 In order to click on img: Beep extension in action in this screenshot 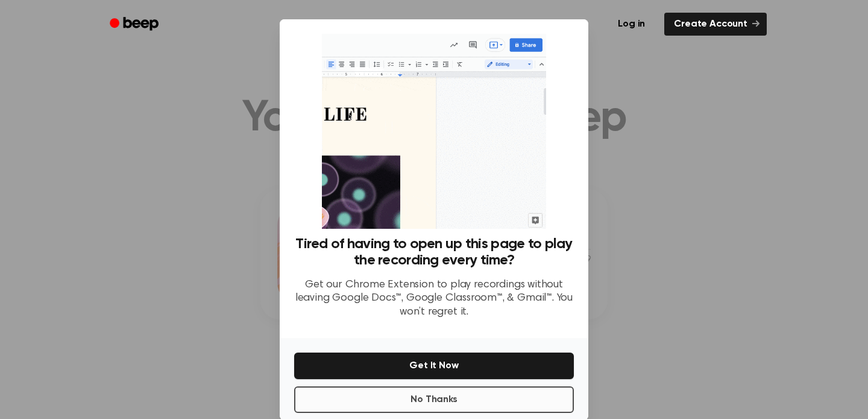, I will do `click(434, 131)`.